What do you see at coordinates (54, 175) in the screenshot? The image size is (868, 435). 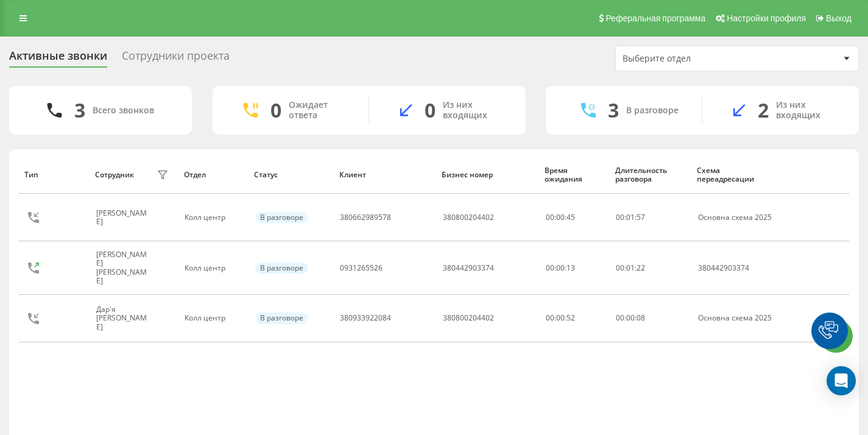 I see `div: Тип` at bounding box center [54, 175].